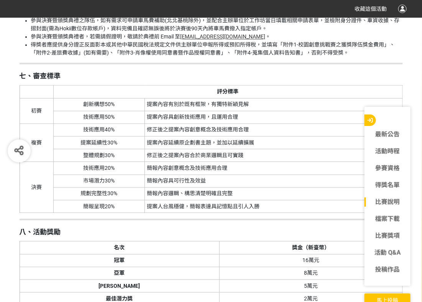 The height and width of the screenshot is (302, 422). What do you see at coordinates (228, 91) in the screenshot?
I see `th: 評分標準` at bounding box center [228, 91].